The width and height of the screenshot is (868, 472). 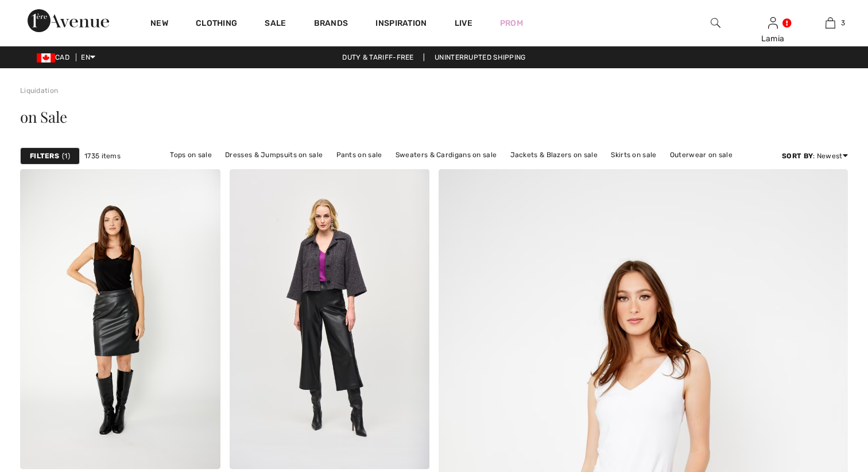 What do you see at coordinates (120, 319) in the screenshot?
I see `a: Leather Pencil Skirt Style 74129. As sample` at bounding box center [120, 319].